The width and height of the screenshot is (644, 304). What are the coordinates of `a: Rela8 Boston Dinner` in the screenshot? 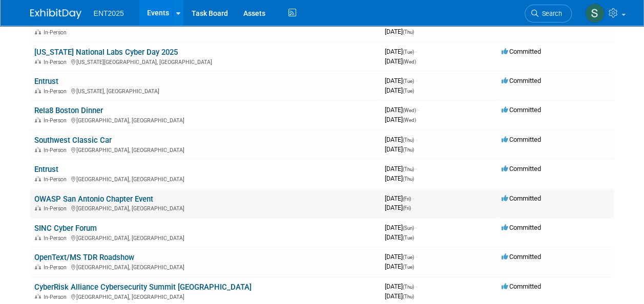 It's located at (69, 110).